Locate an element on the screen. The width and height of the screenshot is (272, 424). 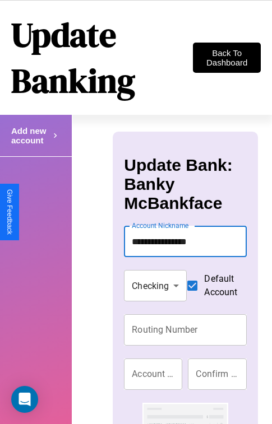
div: Give Feedback is located at coordinates (10, 212).